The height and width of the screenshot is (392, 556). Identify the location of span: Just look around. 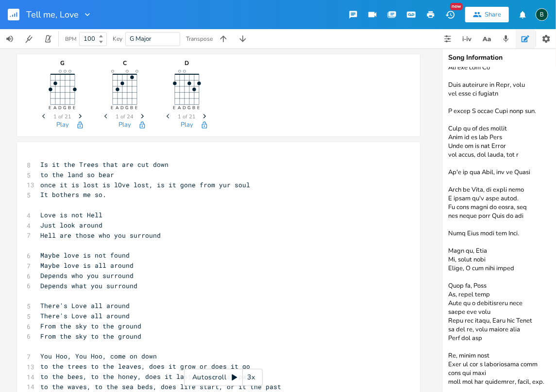
(72, 225).